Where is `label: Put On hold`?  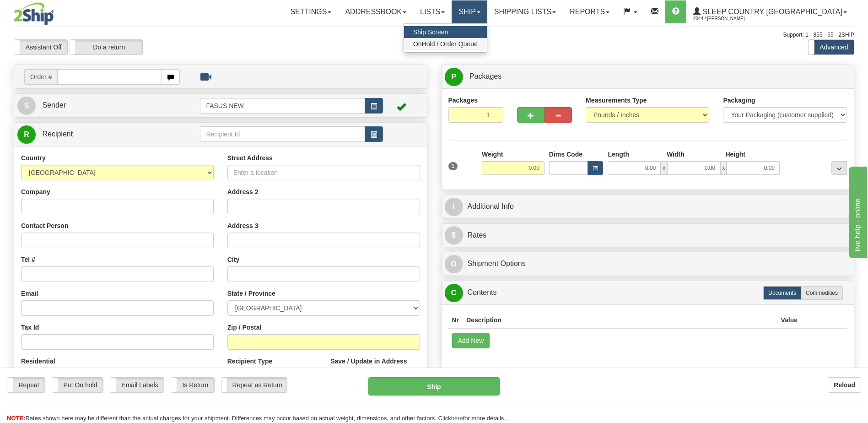 label: Put On hold is located at coordinates (78, 384).